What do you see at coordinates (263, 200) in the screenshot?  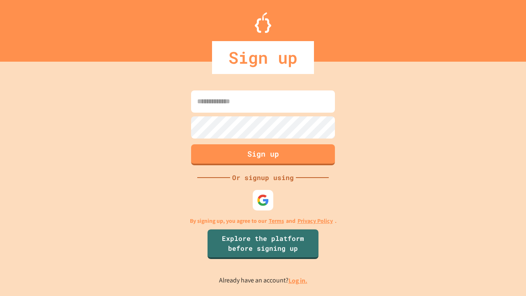 I see `img: google-icon.svg` at bounding box center [263, 200].